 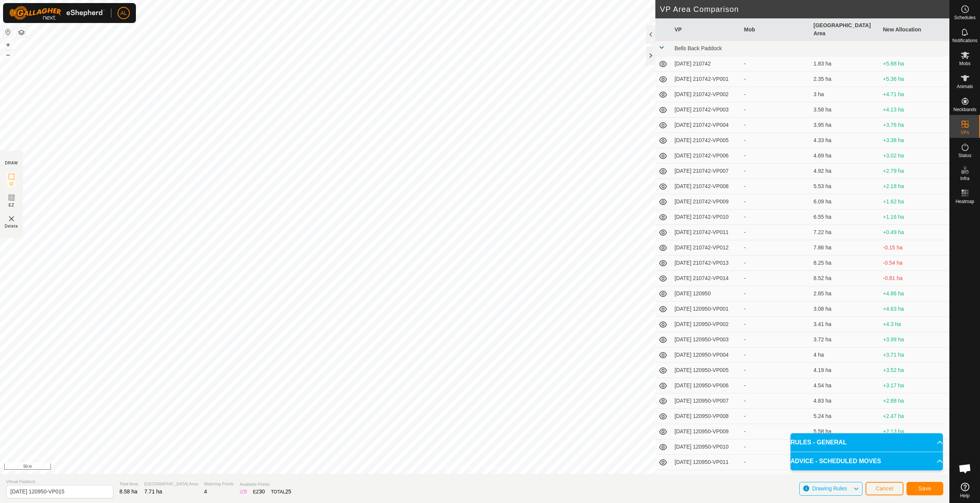 What do you see at coordinates (845, 371) in the screenshot?
I see `td: 4.19 ha` at bounding box center [845, 371].